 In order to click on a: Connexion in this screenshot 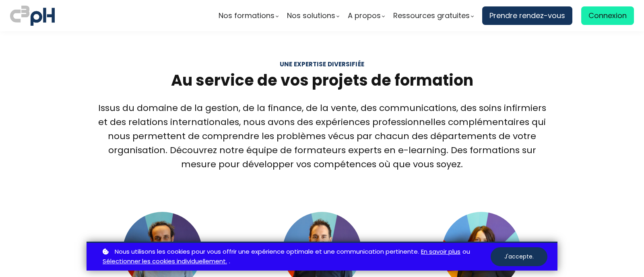, I will do `click(607, 16)`.